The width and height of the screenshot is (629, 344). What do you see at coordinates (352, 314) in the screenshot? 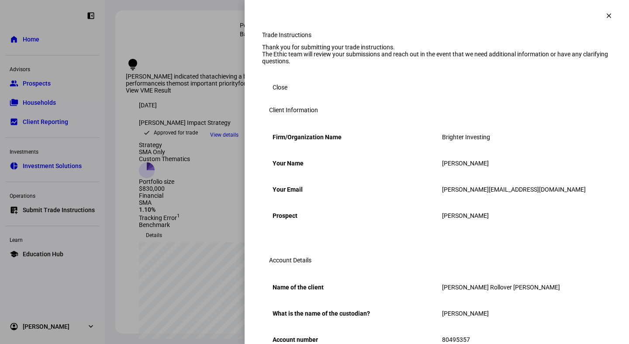
I see `div: What is the name of the custodian?` at bounding box center [352, 314].